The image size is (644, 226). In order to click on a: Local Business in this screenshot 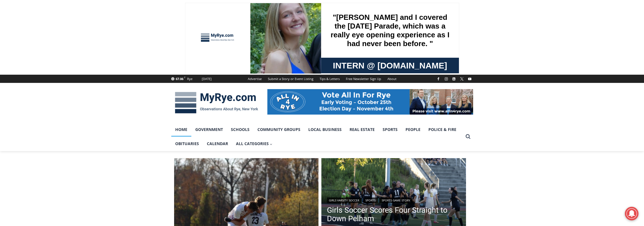, I will do `click(325, 129)`.